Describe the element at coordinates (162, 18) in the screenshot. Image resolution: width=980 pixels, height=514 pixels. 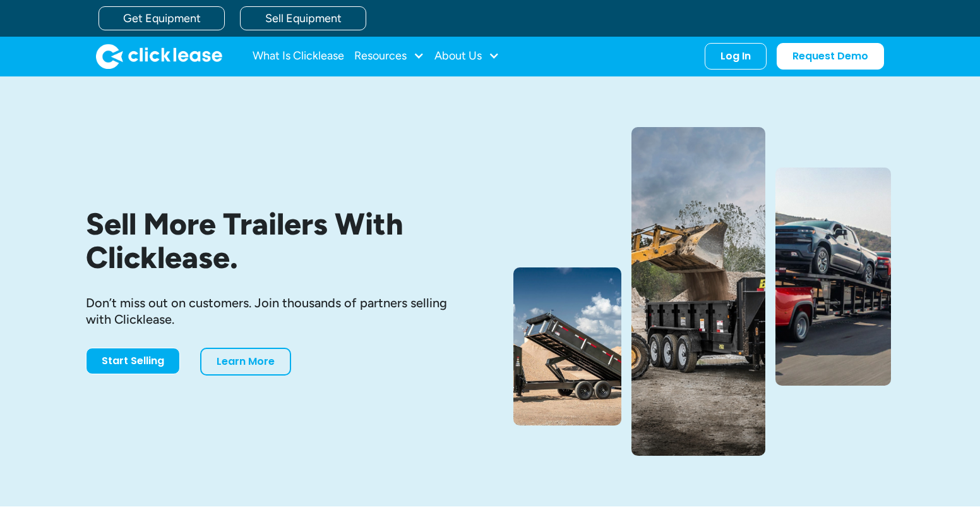
I see `a: Get Equipment` at that location.